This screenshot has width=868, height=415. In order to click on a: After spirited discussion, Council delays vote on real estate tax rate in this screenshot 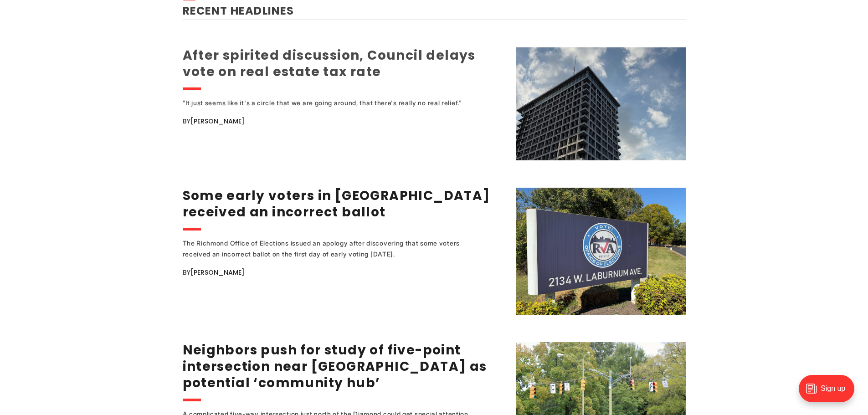, I will do `click(329, 64)`.